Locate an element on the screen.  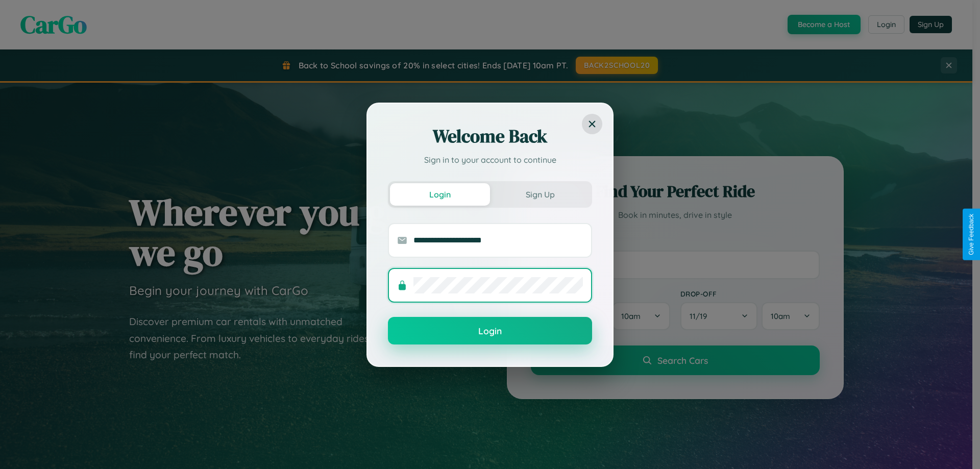
button: Sign Up is located at coordinates (540, 194).